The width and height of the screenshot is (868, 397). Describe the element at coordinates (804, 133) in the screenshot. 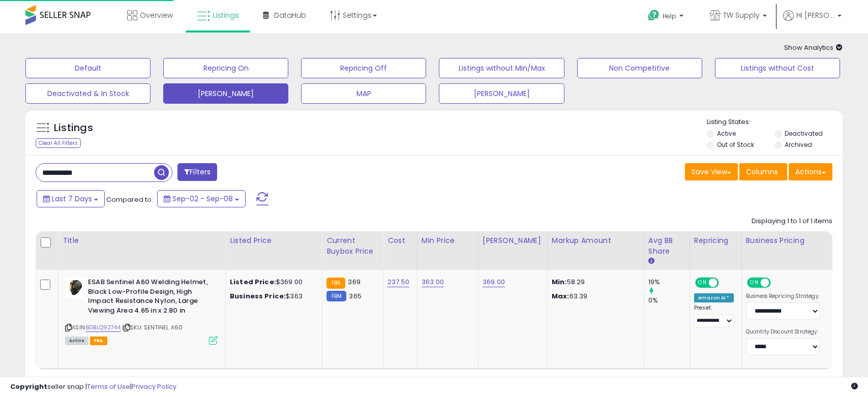

I see `label: Deactivated` at that location.